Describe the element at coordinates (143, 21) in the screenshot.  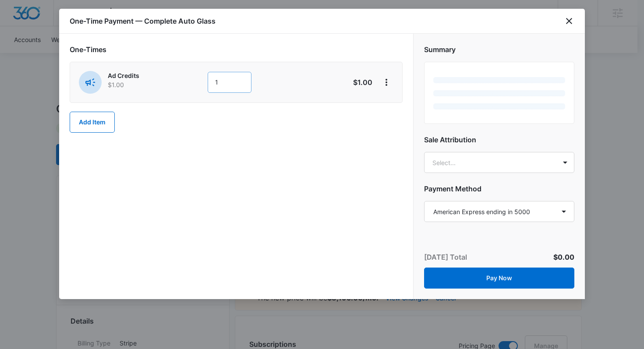
I see `h1: One-Time Payment — Complete Auto Glass` at that location.